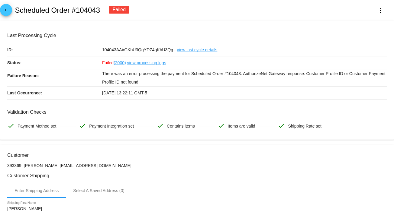 The image size is (394, 212). I want to click on h2: Scheduled Order #104043, so click(57, 10).